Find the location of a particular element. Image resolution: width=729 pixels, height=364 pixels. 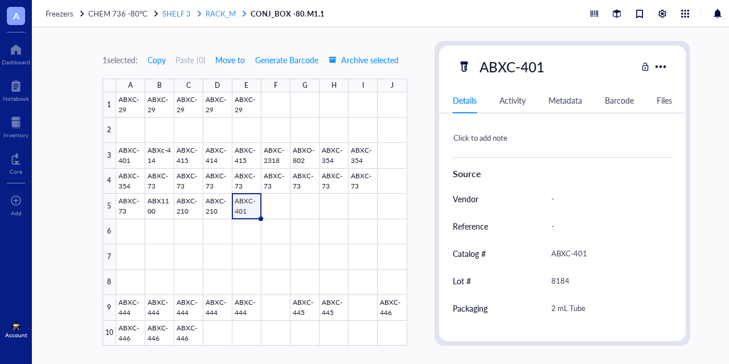

button: Generate Barcode is located at coordinates (287, 60).